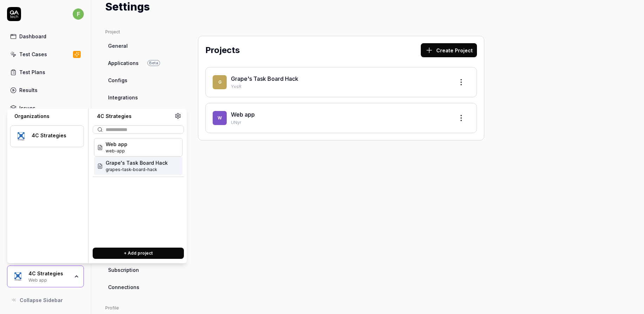 This screenshot has height=314, width=644. Describe the element at coordinates (139, 63) in the screenshot. I see `a: ApplicationsBeta` at that location.